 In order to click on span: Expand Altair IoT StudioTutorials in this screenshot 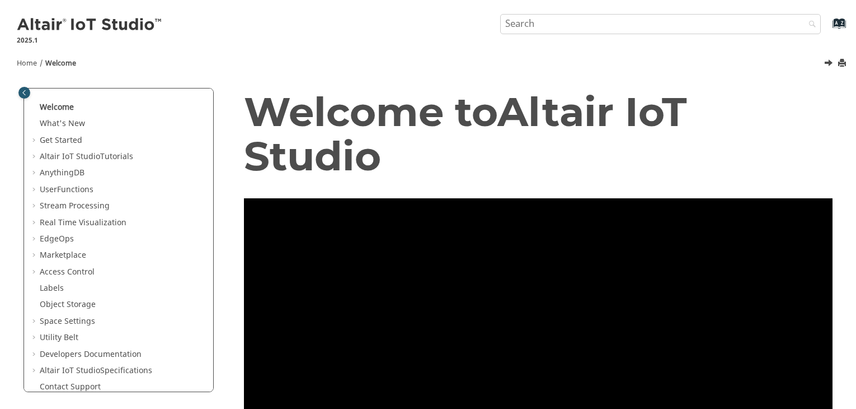, I will do `click(35, 157)`.